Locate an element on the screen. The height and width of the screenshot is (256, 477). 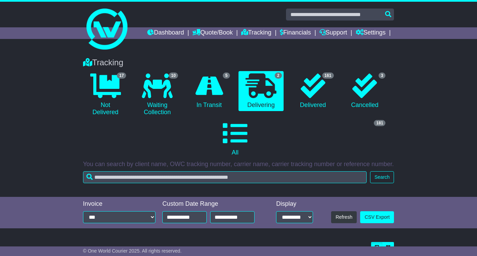
a: 3 Cancelled is located at coordinates (365, 91).